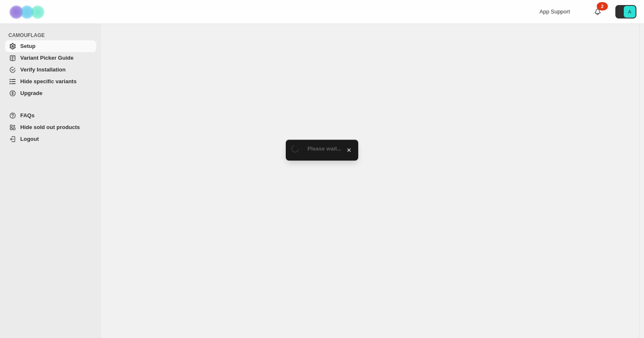 The image size is (644, 338). I want to click on a: Hide specific variants, so click(51, 82).